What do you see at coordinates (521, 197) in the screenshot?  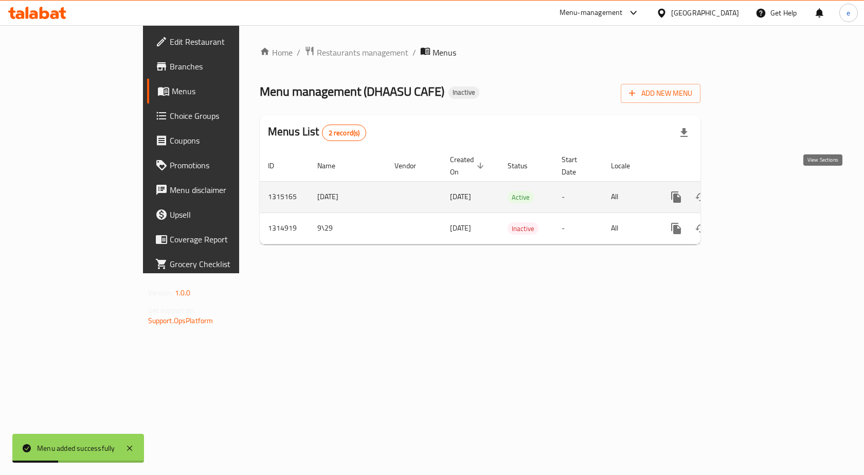 I see `div: Active` at bounding box center [521, 197].